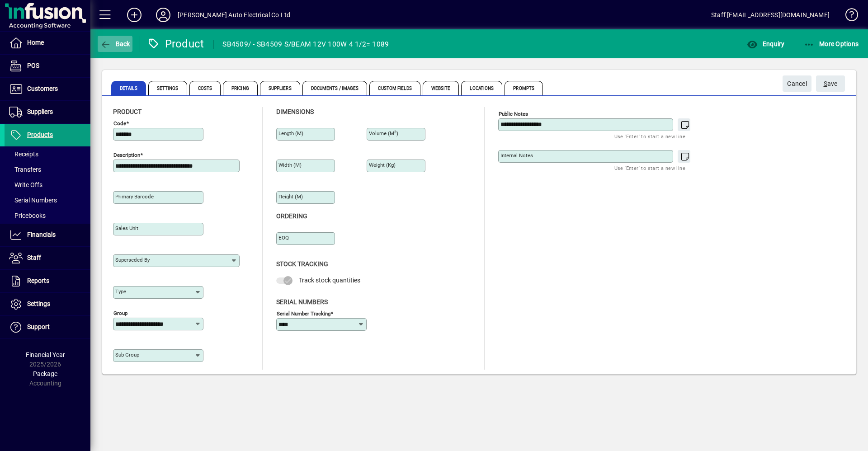  What do you see at coordinates (47, 89) in the screenshot?
I see `a: Customers` at bounding box center [47, 89].